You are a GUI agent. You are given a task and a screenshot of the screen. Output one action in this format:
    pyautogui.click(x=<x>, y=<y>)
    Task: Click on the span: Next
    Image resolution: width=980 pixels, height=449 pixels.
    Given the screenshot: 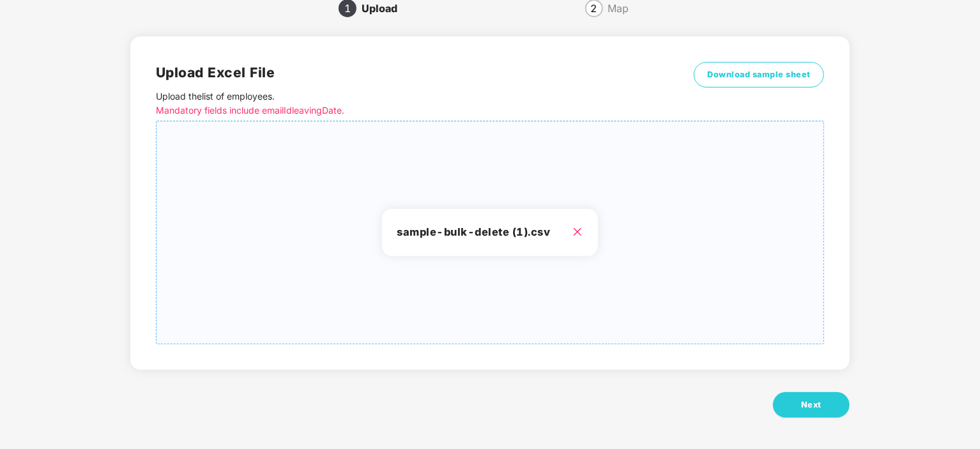 What is the action you would take?
    pyautogui.click(x=812, y=405)
    